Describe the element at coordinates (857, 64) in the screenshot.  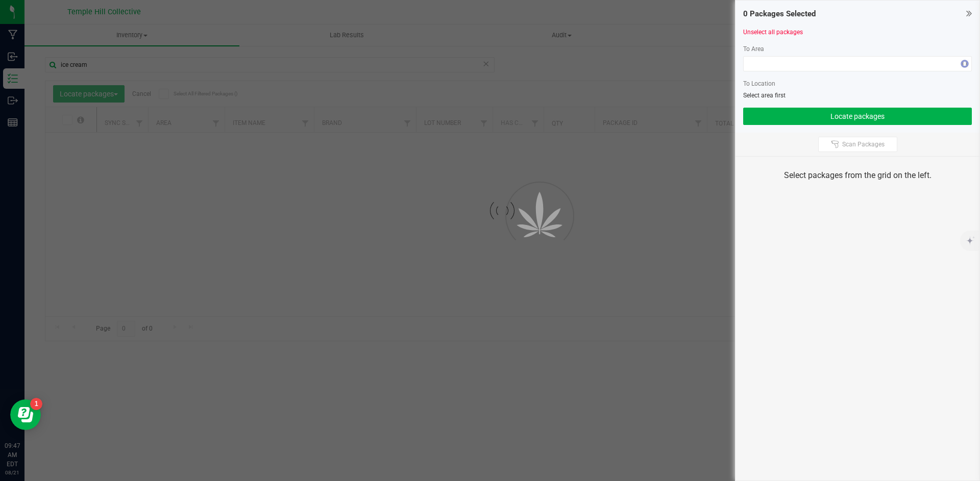
I see `span: NO DATA FOUND` at that location.